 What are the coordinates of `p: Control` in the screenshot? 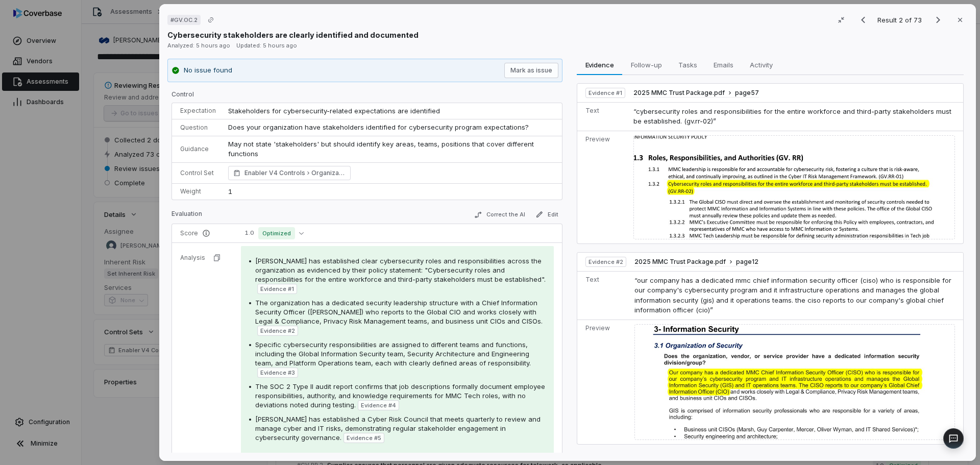 It's located at (367, 96).